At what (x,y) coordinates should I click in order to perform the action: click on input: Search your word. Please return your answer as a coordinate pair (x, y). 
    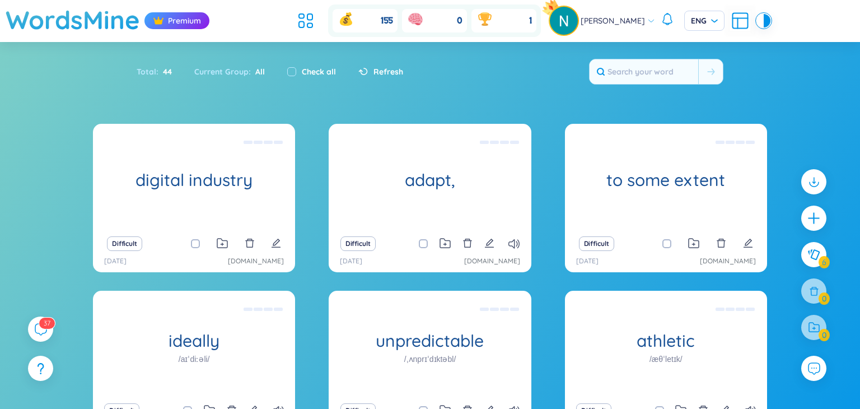
    Looking at the image, I should click on (644, 72).